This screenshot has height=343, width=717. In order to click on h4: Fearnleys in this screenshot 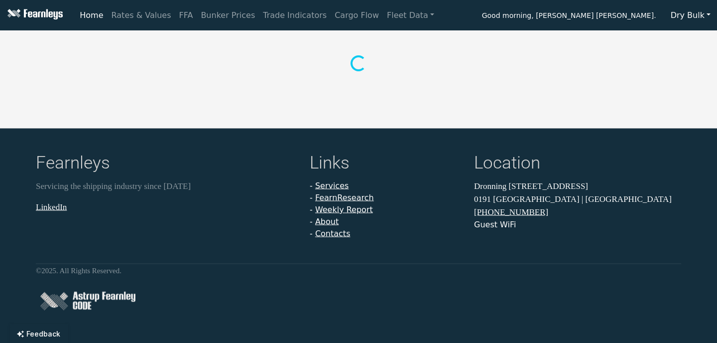, I will do `click(167, 164)`.